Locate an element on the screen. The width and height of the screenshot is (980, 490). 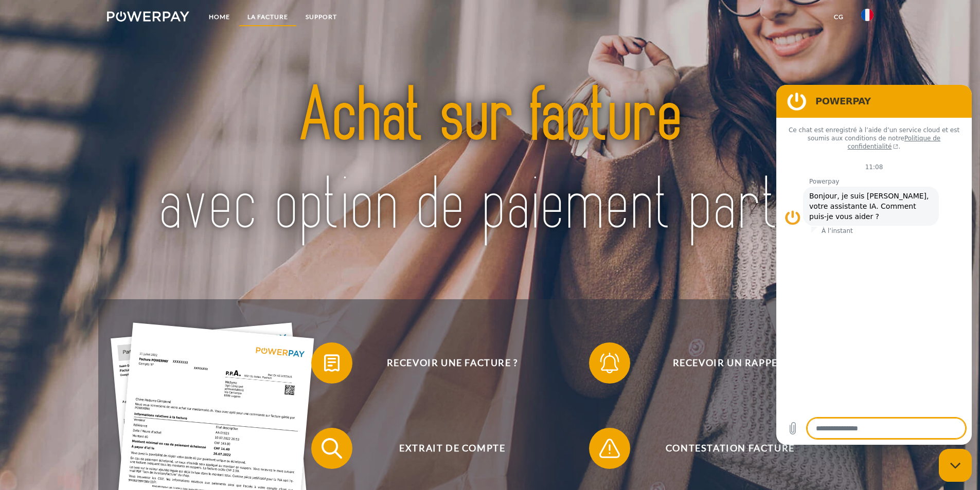
img: logo-powerpay-white.svg is located at coordinates (149, 16).